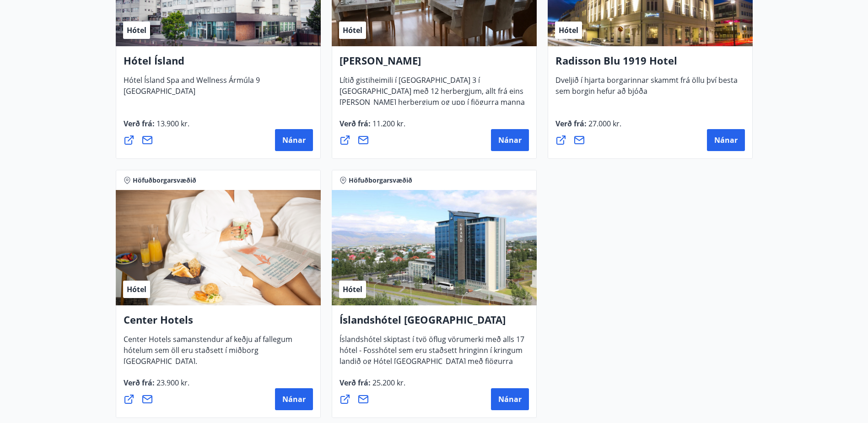 The image size is (868, 423). Describe the element at coordinates (604, 124) in the screenshot. I see `span: 27.000 kr.` at that location.